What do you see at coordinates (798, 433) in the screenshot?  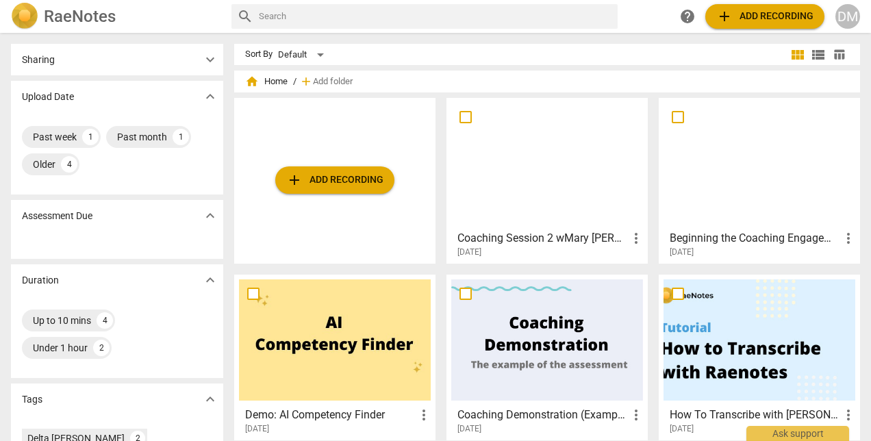 I see `div: Ask support` at bounding box center [798, 433].